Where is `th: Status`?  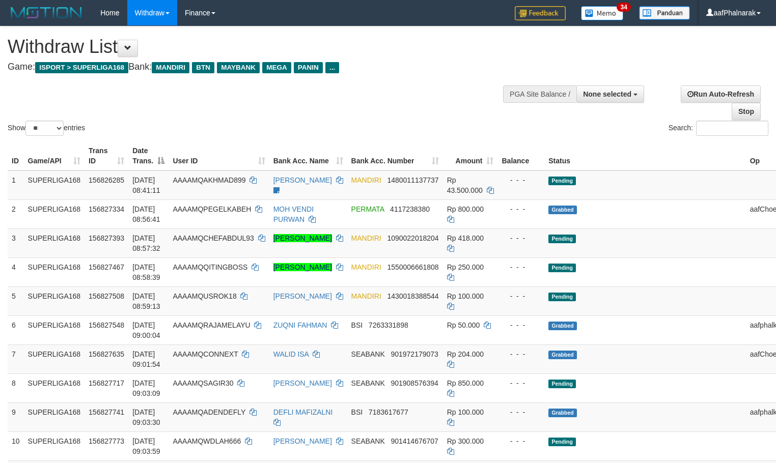 th: Status is located at coordinates (645, 156).